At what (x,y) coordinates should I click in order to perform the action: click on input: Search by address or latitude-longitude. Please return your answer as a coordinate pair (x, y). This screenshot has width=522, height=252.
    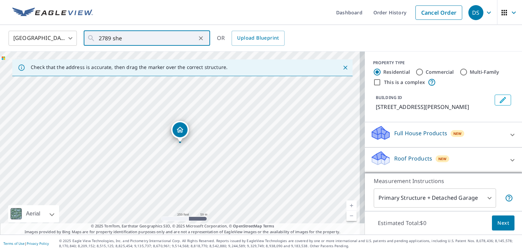
    Looking at the image, I should click on (147, 38).